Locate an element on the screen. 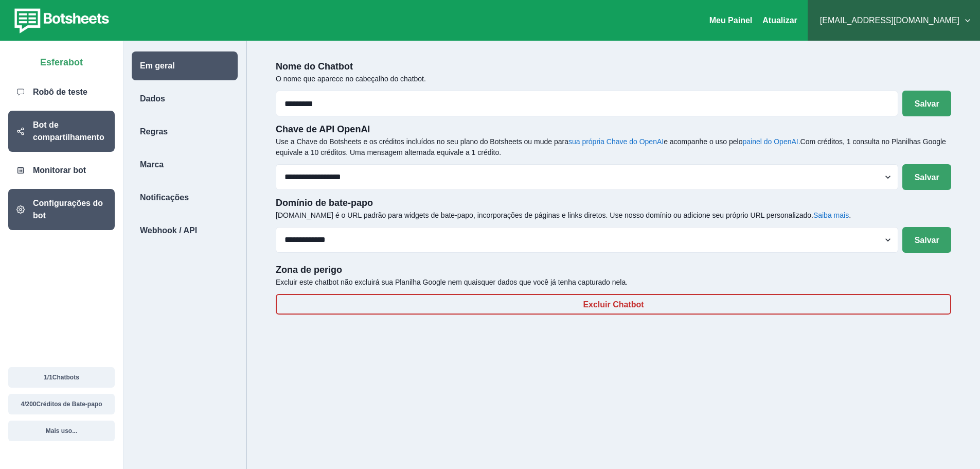 The image size is (980, 469). font: Nome do Chatbot is located at coordinates (314, 66).